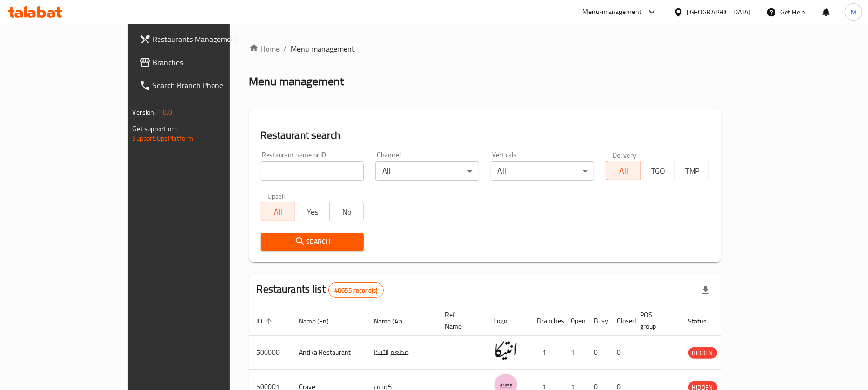 The image size is (868, 390). What do you see at coordinates (208, 62) in the screenshot?
I see `span: Branches` at bounding box center [208, 62].